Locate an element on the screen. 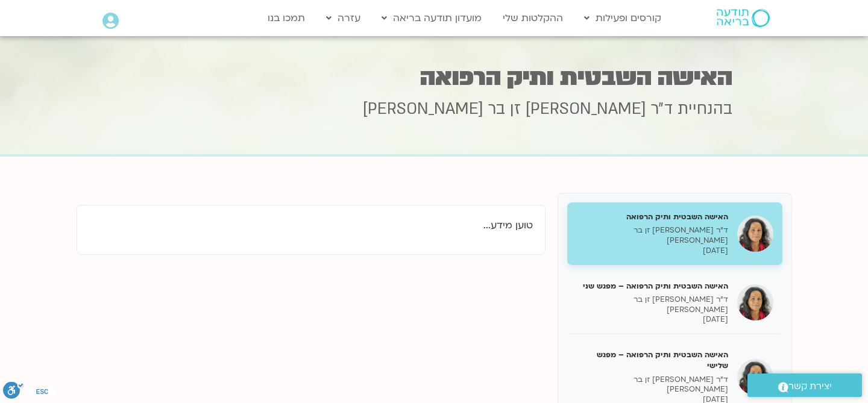 This screenshot has height=403, width=868. img: האישה השבטית ותיק הרפואה – מפגש שני is located at coordinates (755, 302).